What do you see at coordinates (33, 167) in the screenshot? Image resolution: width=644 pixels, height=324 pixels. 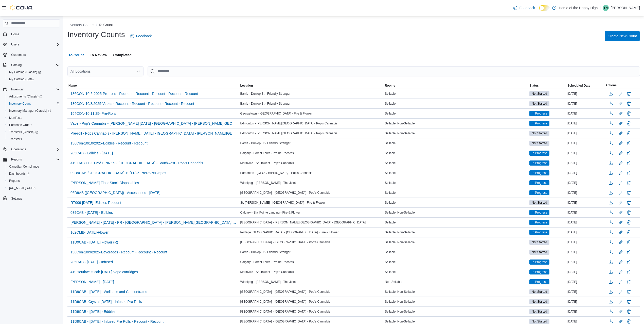 I see `button: Canadian Compliance` at bounding box center [33, 167].